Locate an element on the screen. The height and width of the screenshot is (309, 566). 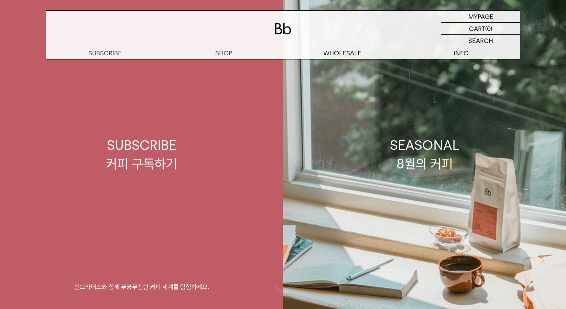
p: INFO is located at coordinates (461, 53).